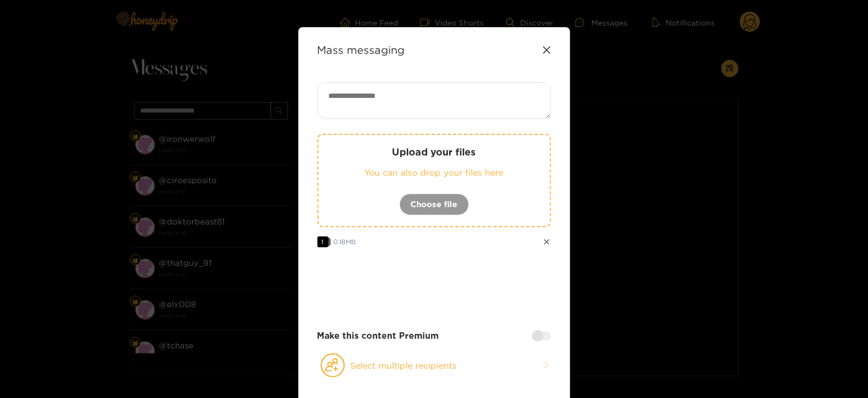  What do you see at coordinates (345, 241) in the screenshot?
I see `span: 0.18 MB` at bounding box center [345, 241].